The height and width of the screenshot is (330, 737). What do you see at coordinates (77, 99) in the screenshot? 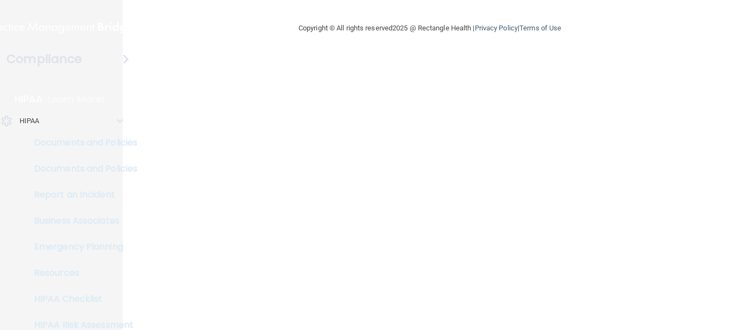
I see `p: Learn More!` at bounding box center [77, 99].